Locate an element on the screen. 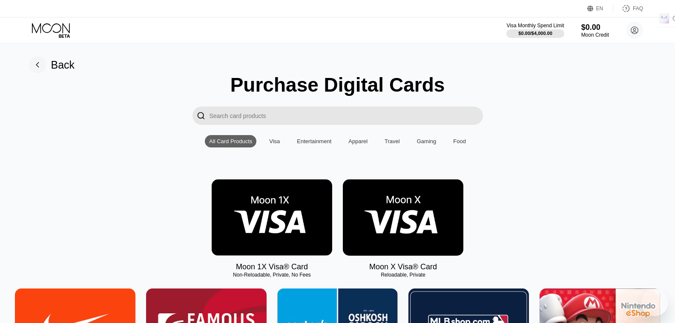  div: Travel is located at coordinates (392, 141).